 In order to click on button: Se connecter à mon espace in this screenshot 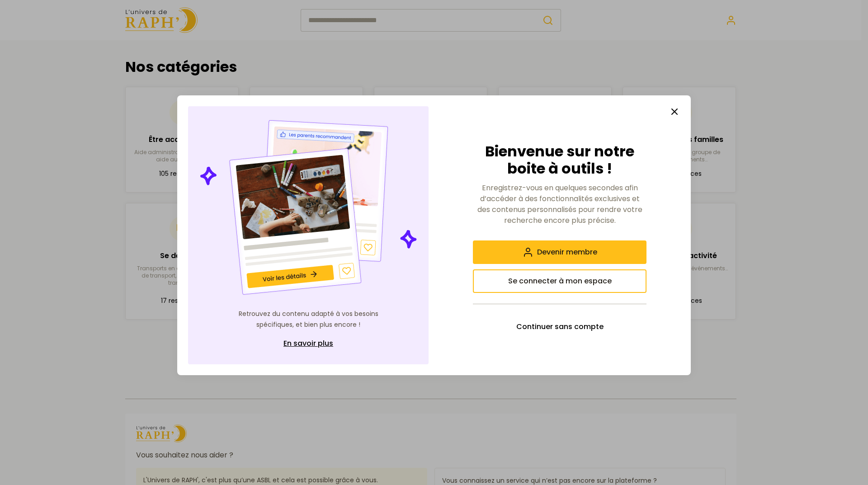, I will do `click(559, 281)`.